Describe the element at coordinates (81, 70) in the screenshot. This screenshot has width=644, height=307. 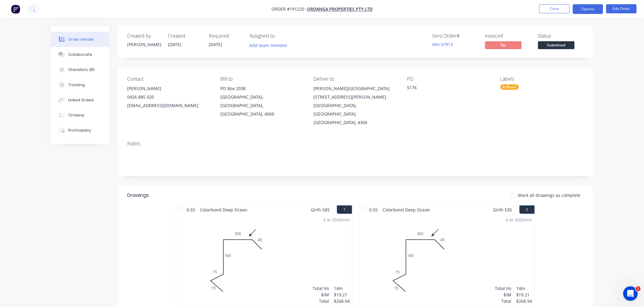
I see `div: Checklists 0/0` at that location.